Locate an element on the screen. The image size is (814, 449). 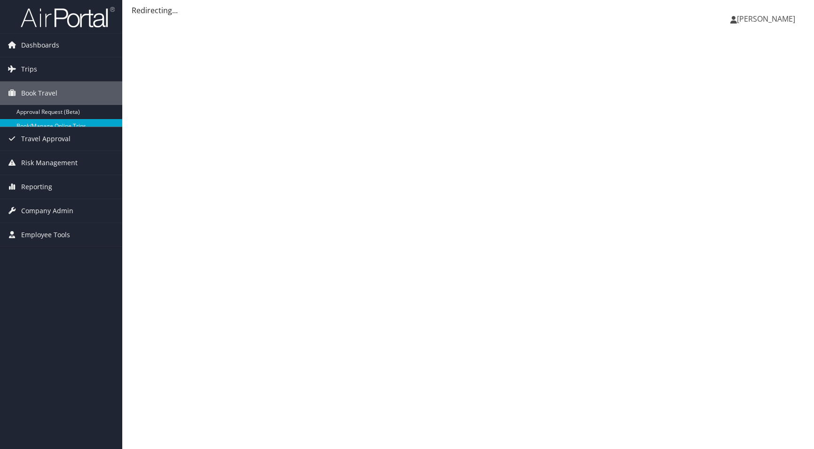
div: Redirecting... is located at coordinates (468, 10).